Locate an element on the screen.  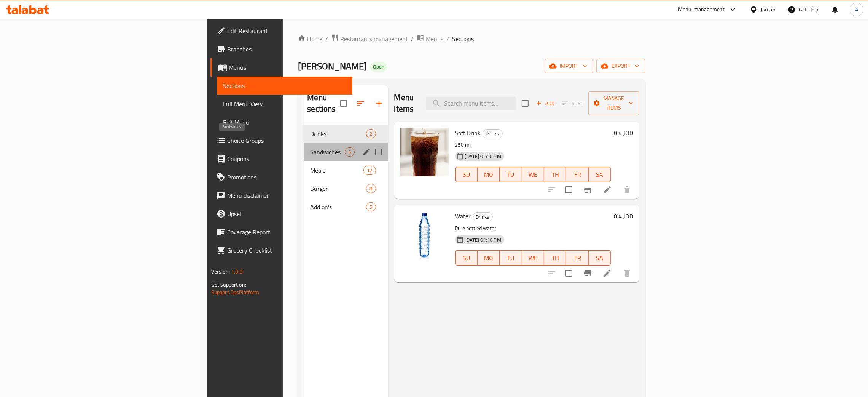
span: Burger is located at coordinates (338, 188).